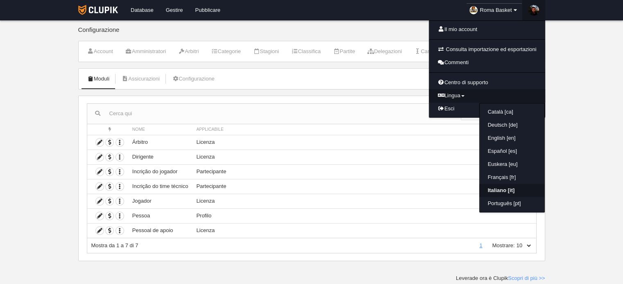 This screenshot has width=623, height=284. Describe the element at coordinates (312, 34) in the screenshot. I see `div: Configurazione` at that location.